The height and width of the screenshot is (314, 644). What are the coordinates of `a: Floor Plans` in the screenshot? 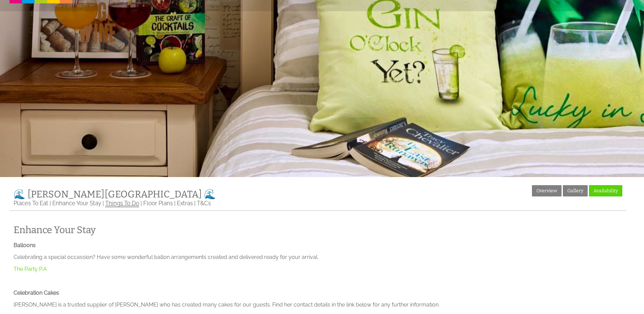 It's located at (158, 203).